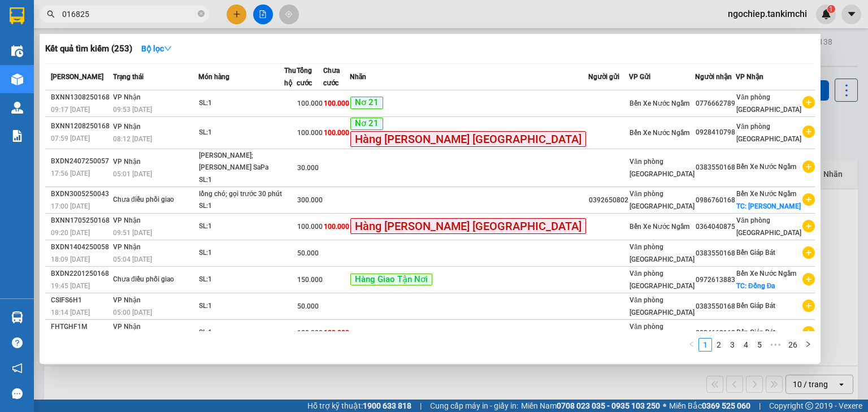  Describe the element at coordinates (80, 161) in the screenshot. I see `div: BXDN2407250057` at that location.